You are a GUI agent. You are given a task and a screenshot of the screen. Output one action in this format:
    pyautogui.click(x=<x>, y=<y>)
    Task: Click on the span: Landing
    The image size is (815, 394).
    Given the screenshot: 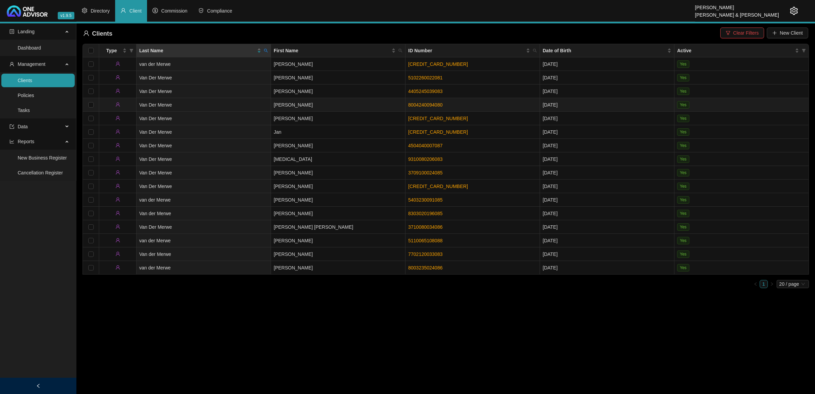 What is the action you would take?
    pyautogui.click(x=26, y=32)
    